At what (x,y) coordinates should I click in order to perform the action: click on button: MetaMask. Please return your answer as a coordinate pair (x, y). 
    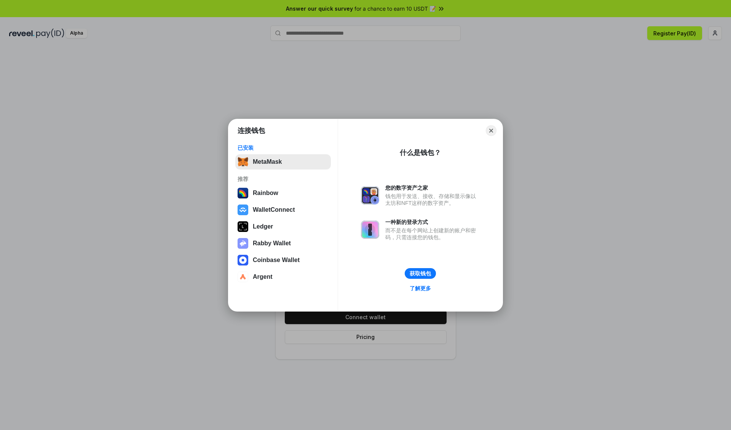
    Looking at the image, I should click on (283, 162).